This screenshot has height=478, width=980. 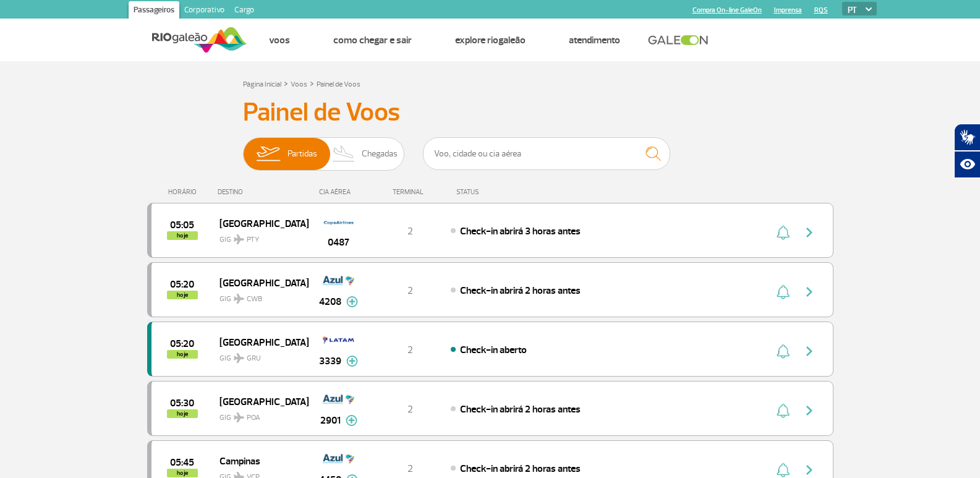 I want to click on a: Passageiros, so click(x=154, y=11).